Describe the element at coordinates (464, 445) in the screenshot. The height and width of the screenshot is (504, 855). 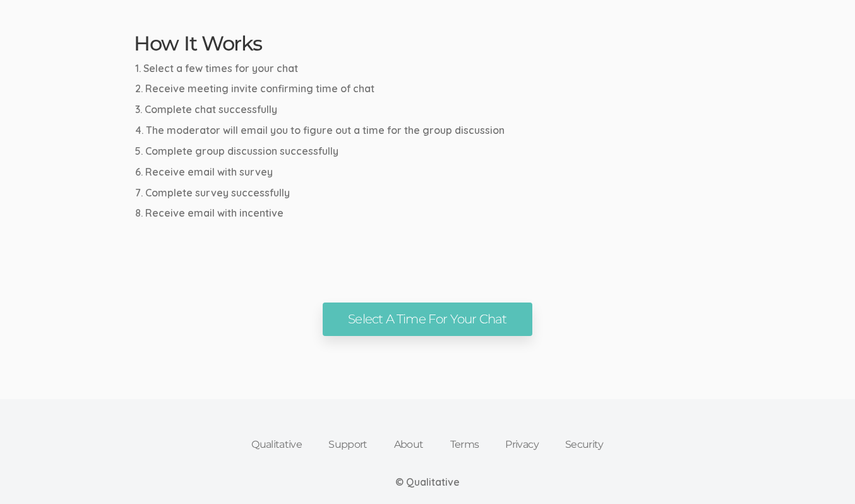
I see `a: Terms` at that location.